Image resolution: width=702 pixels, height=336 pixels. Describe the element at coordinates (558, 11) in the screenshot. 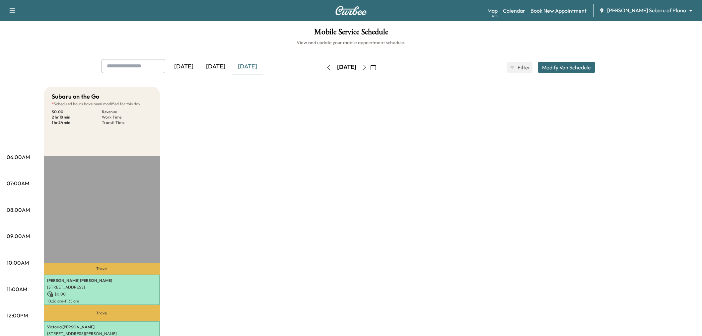

I see `a: Book New Appointment` at that location.